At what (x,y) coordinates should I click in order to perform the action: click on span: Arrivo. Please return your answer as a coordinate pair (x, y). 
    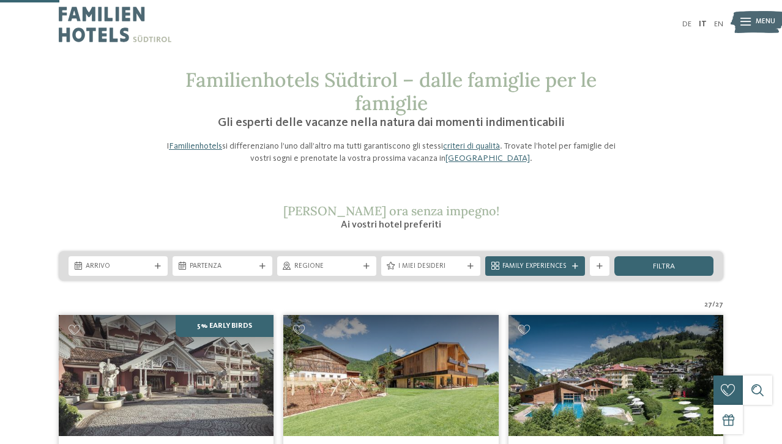
    Looking at the image, I should click on (118, 267).